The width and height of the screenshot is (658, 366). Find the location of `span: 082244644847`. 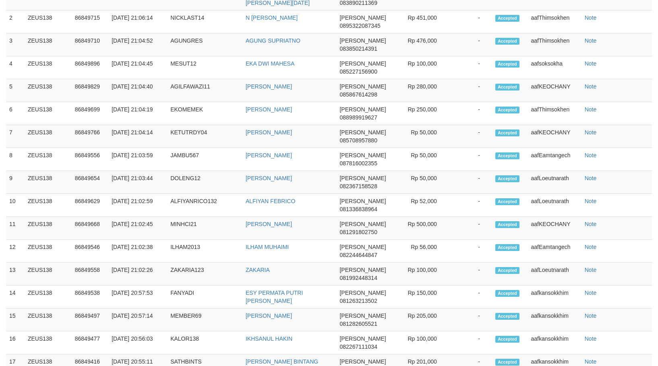

span: 082244644847 is located at coordinates (358, 255).